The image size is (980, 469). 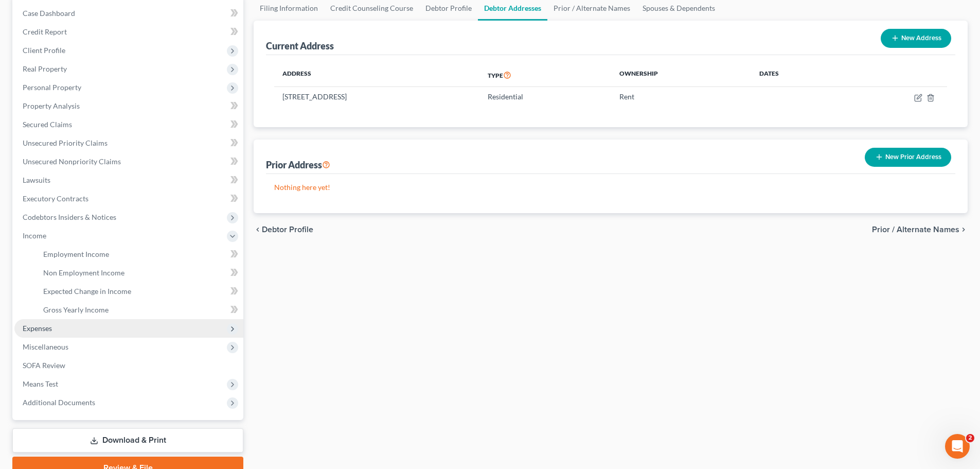 What do you see at coordinates (377, 75) in the screenshot?
I see `th: Address` at bounding box center [377, 75].